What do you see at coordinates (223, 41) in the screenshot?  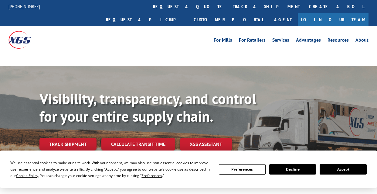 I see `a: For Mills` at bounding box center [223, 41].